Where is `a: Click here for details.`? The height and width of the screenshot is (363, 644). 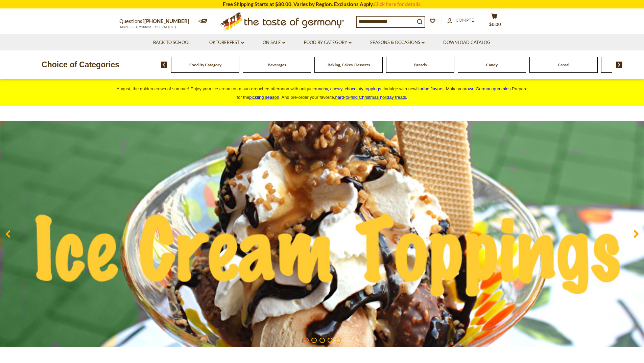 a: Click here for details. is located at coordinates (397, 4).